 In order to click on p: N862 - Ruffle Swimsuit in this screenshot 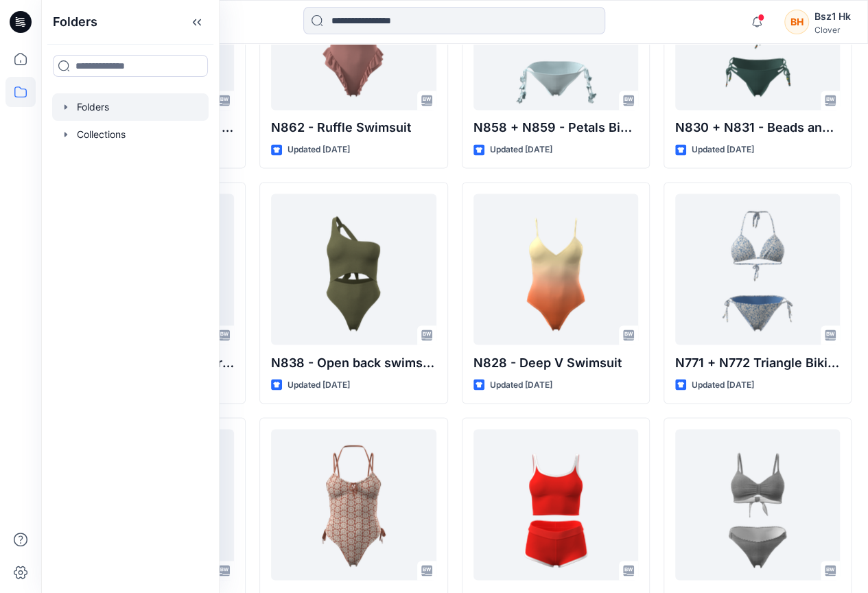, I will do `click(353, 128)`.